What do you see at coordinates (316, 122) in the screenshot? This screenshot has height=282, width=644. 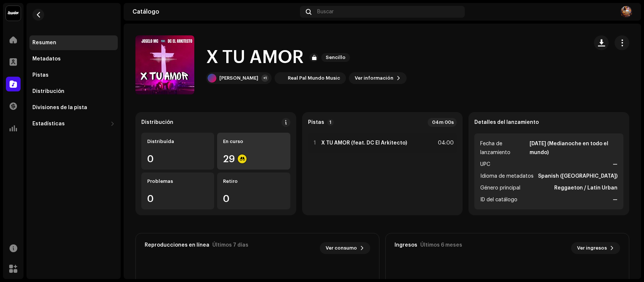 I see `strong: Pistas` at bounding box center [316, 122].